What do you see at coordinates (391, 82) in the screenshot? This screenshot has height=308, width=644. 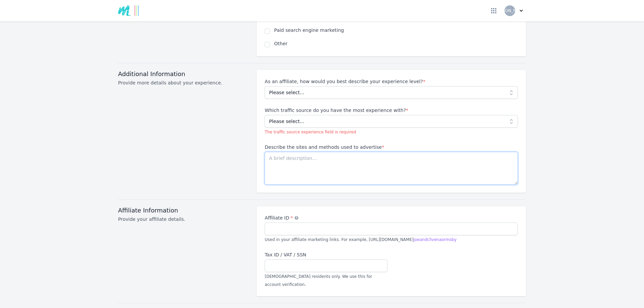 I see `label: As an affiliate, how would you best describe your experience level?` at bounding box center [391, 82].